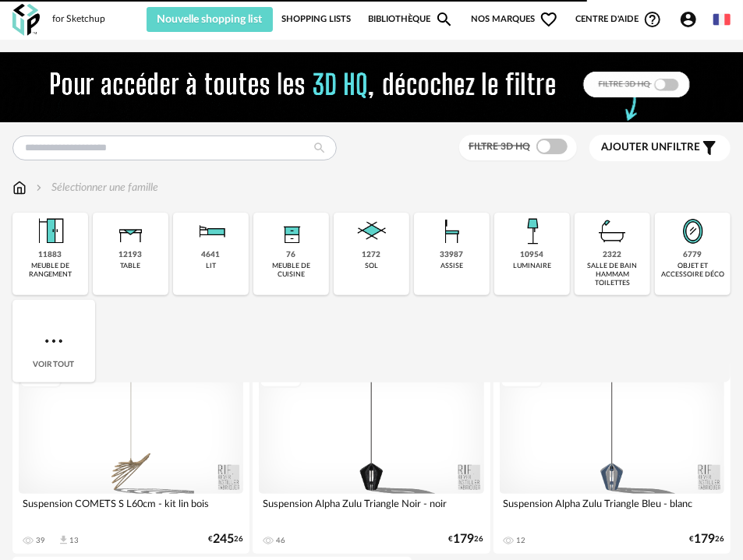  I want to click on img: fr, so click(721, 20).